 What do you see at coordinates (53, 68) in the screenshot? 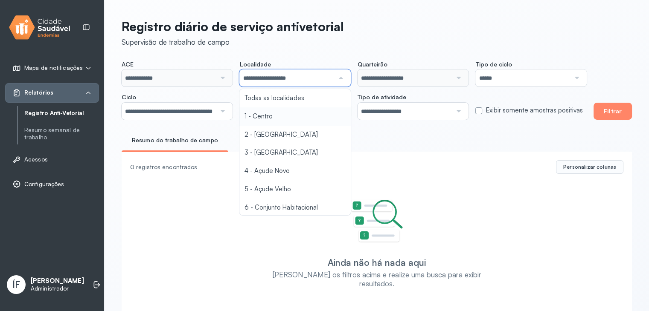
I see `span: Mapa de notificações` at bounding box center [53, 68].